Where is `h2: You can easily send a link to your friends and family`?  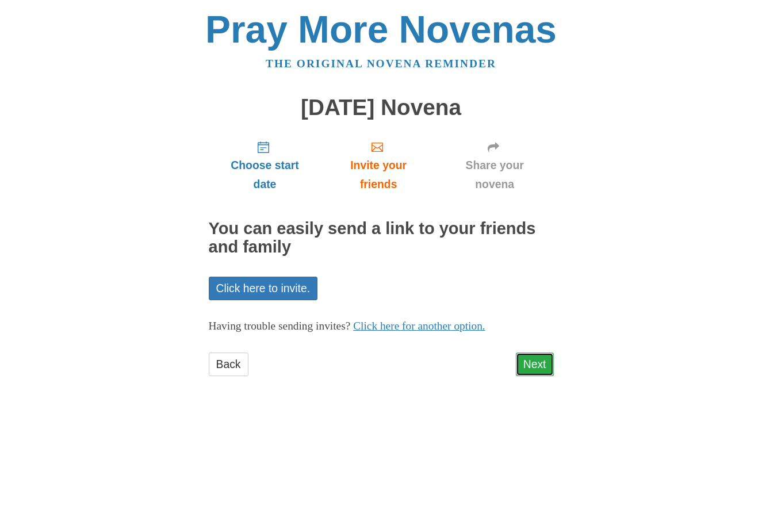 h2: You can easily send a link to your friends and family is located at coordinates (381, 238).